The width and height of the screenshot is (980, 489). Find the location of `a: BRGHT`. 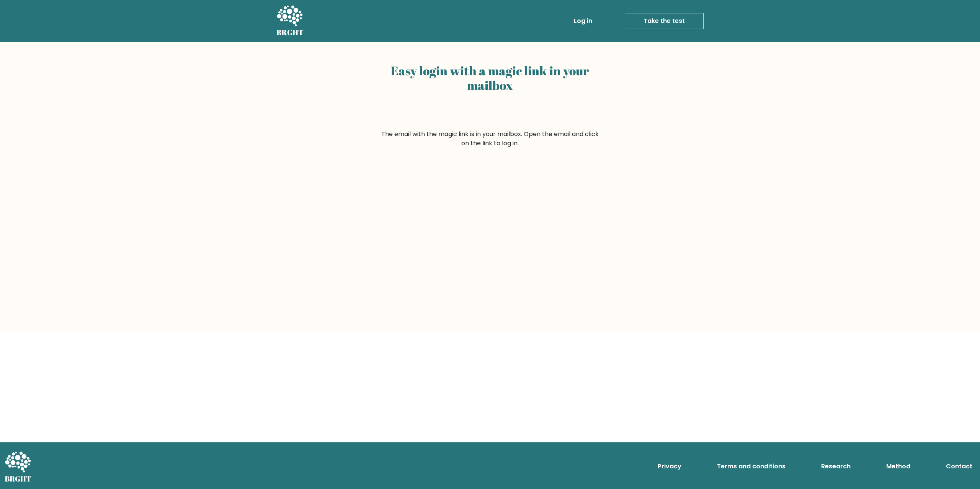

a: BRGHT is located at coordinates (290, 21).